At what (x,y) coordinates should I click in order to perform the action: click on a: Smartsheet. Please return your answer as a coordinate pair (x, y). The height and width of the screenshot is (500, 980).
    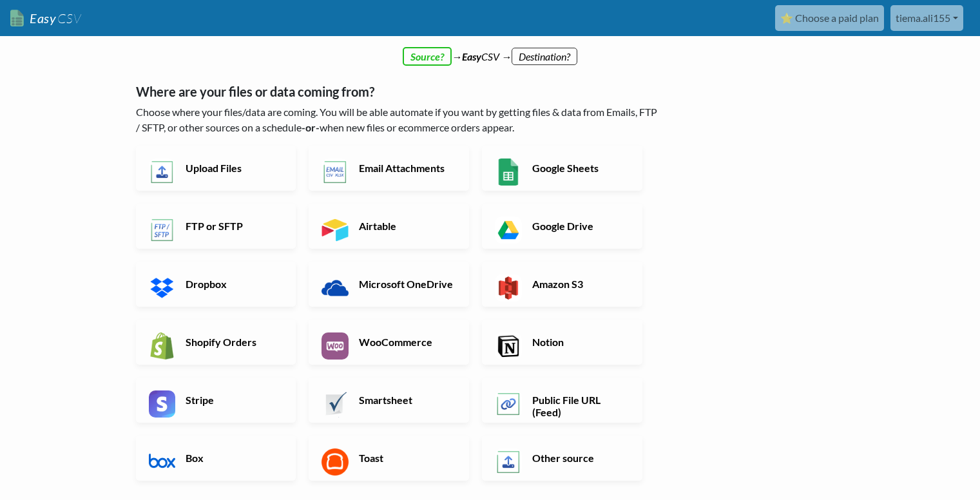
    Looking at the image, I should click on (388, 400).